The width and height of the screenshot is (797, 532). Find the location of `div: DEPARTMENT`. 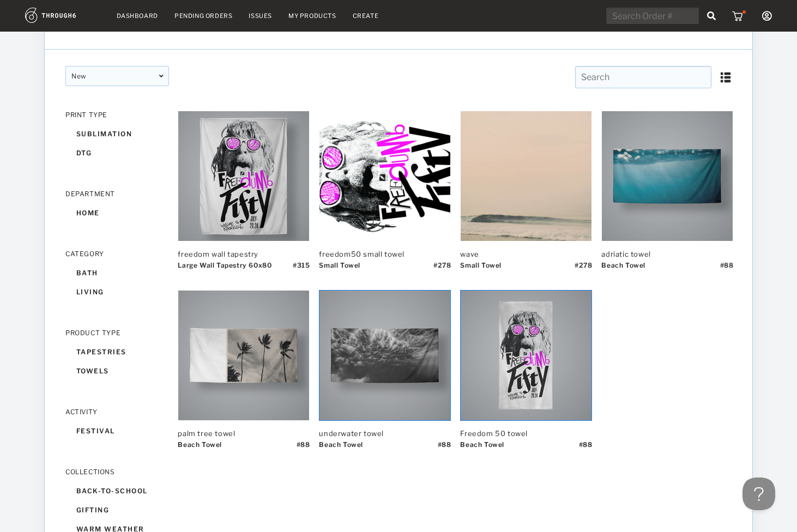

div: DEPARTMENT is located at coordinates (117, 194).